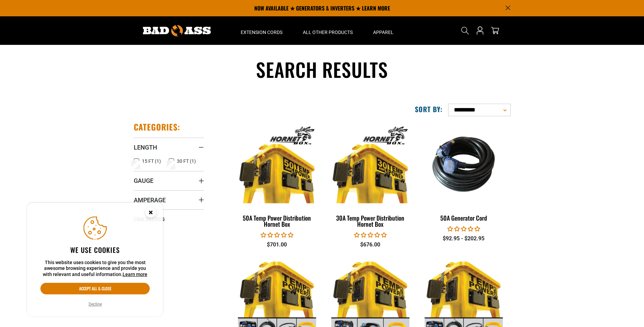 This screenshot has width=644, height=327. Describe the element at coordinates (277, 164) in the screenshot. I see `img: 50A Temp Power Distribution Hornet Box` at that location.